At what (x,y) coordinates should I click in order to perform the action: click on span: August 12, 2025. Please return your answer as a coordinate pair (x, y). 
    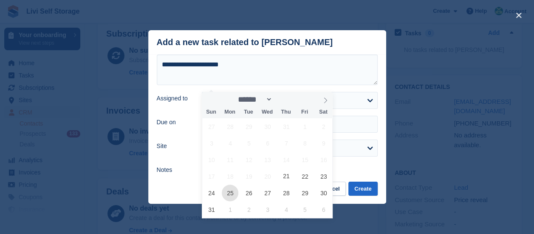
    Looking at the image, I should click on (248, 159).